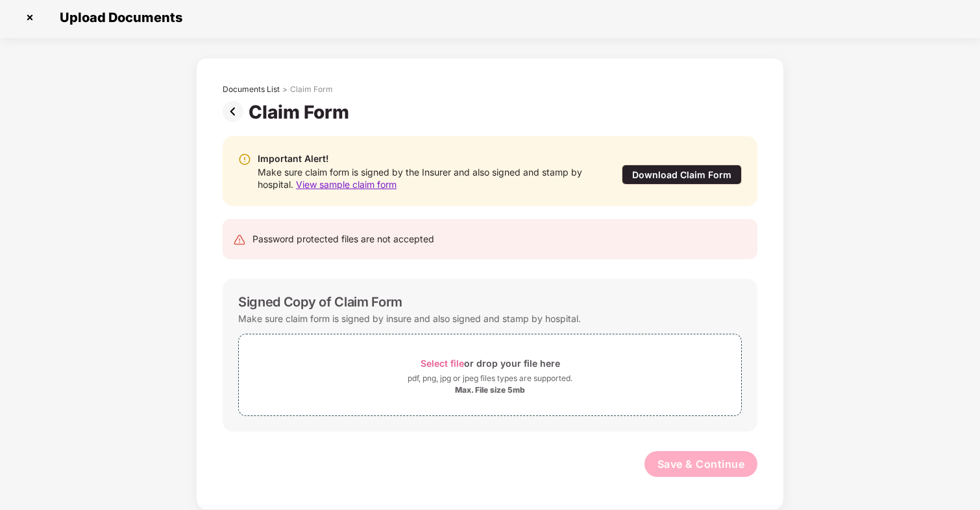 The image size is (980, 510). What do you see at coordinates (490, 375) in the screenshot?
I see `span: Select fileor drop your file herepdf, png, jpg or jpeg files types are supported.Max. File size 5mb` at bounding box center [490, 375].